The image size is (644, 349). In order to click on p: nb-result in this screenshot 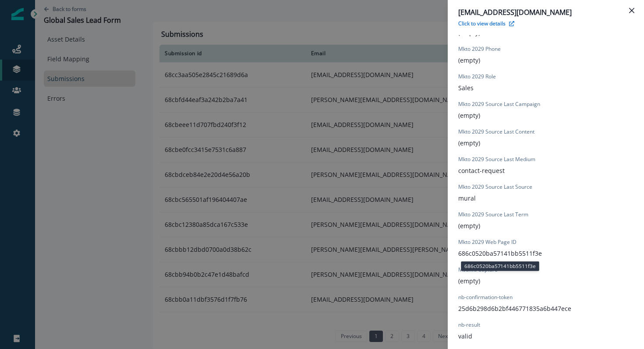, I will do `click(469, 325)`.